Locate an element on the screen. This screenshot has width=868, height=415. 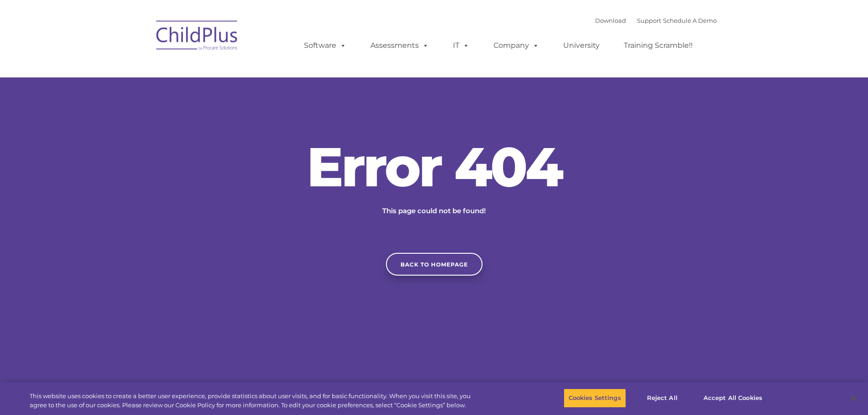
a: Assessments is located at coordinates (399, 46).